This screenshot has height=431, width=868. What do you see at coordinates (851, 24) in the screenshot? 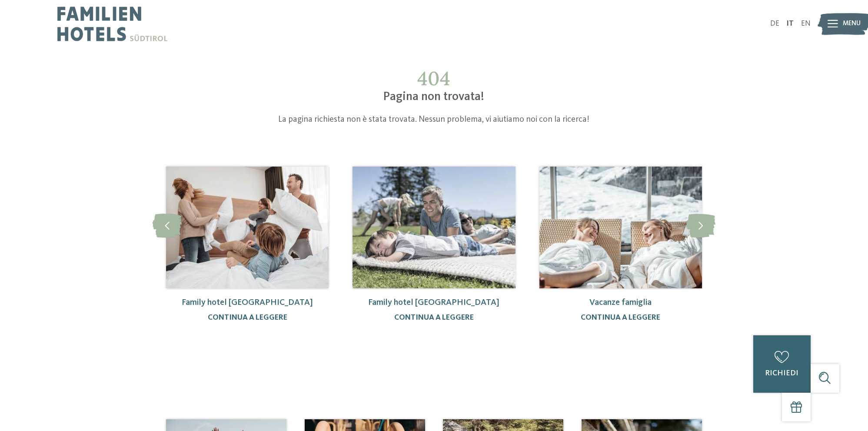
I see `span: Menu` at bounding box center [851, 24].